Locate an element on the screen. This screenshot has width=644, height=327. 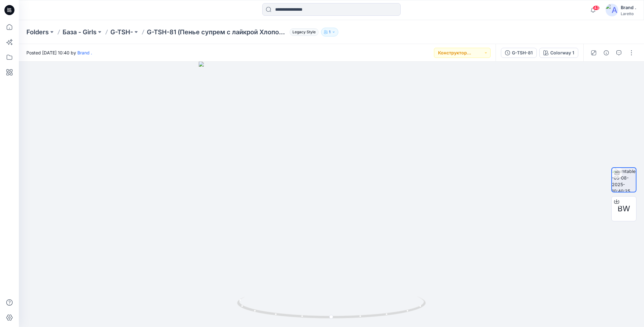
p: База - Girls is located at coordinates (80, 32).